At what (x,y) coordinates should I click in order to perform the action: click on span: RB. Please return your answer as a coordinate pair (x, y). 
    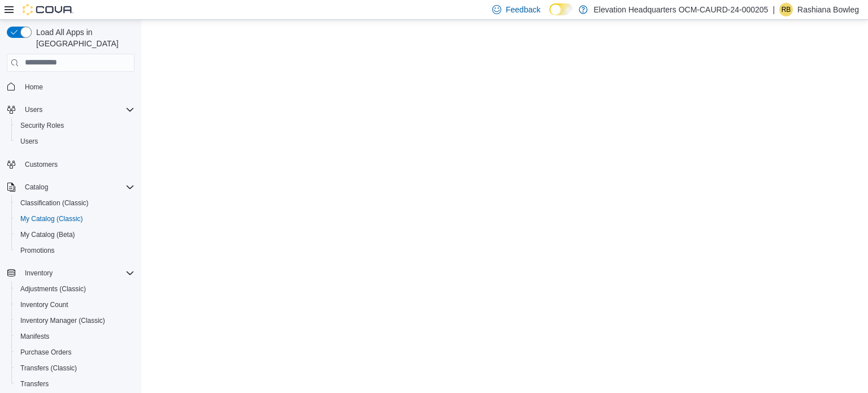
    Looking at the image, I should click on (786, 10).